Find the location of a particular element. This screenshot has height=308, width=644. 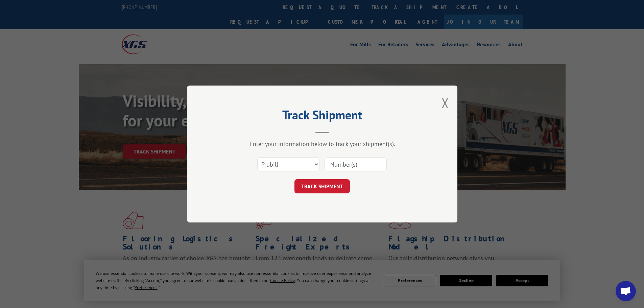

div: Enter your information below to track your shipment(s). is located at coordinates (322, 144).